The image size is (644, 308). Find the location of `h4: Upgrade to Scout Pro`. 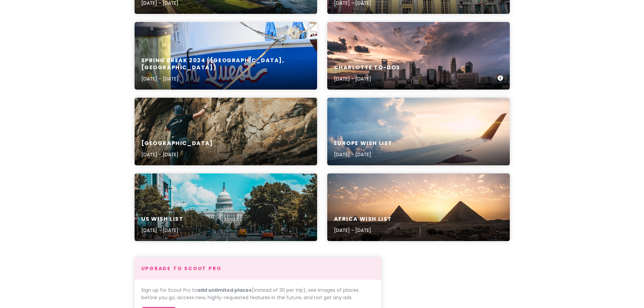

h4: Upgrade to Scout Pro is located at coordinates (258, 268).